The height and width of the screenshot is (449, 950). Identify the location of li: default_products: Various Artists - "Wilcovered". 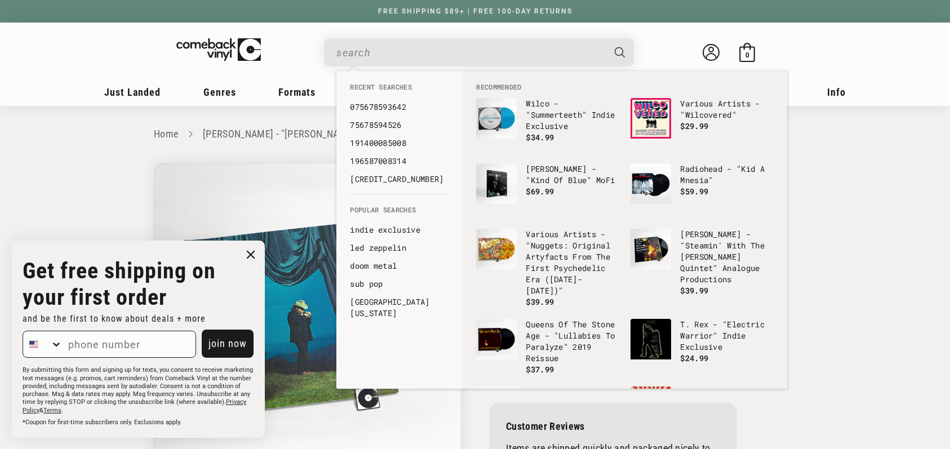
(702, 125).